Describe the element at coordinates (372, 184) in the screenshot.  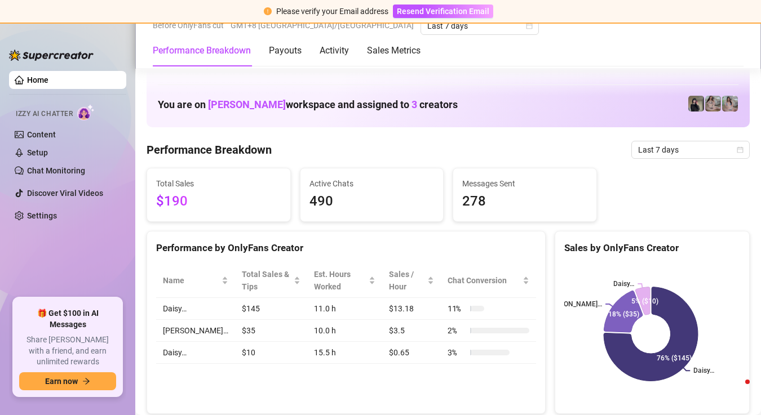
I see `span: Active Chats` at that location.